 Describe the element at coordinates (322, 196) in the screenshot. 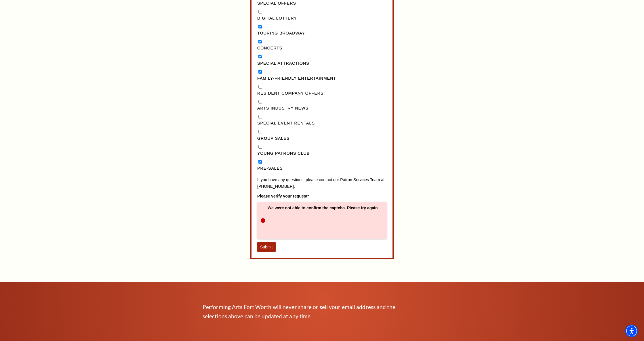

I see `label: Please verify your request*` at that location.